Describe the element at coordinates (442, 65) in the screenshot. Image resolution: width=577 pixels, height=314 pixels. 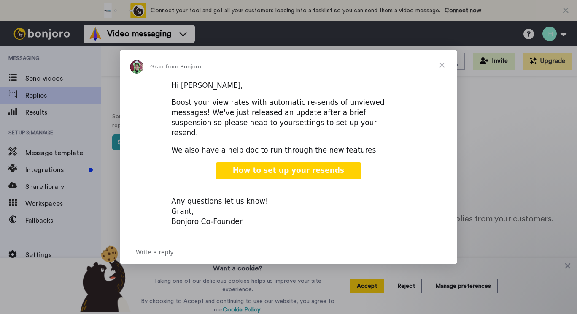
I see `span: Close` at that location.